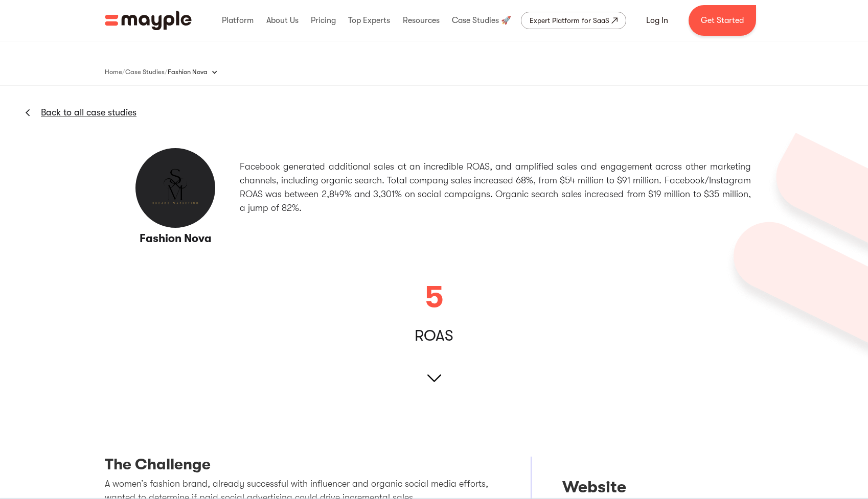  Describe the element at coordinates (144, 72) in the screenshot. I see `a: Case Studies` at that location.